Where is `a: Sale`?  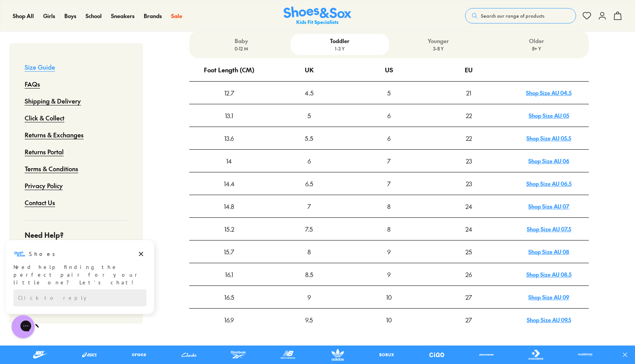 a: Sale is located at coordinates (177, 16).